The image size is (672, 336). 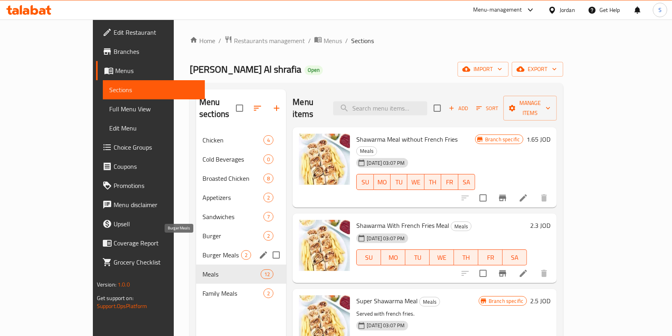 What do you see at coordinates (437, 108) in the screenshot?
I see `span: Select section` at bounding box center [437, 108].